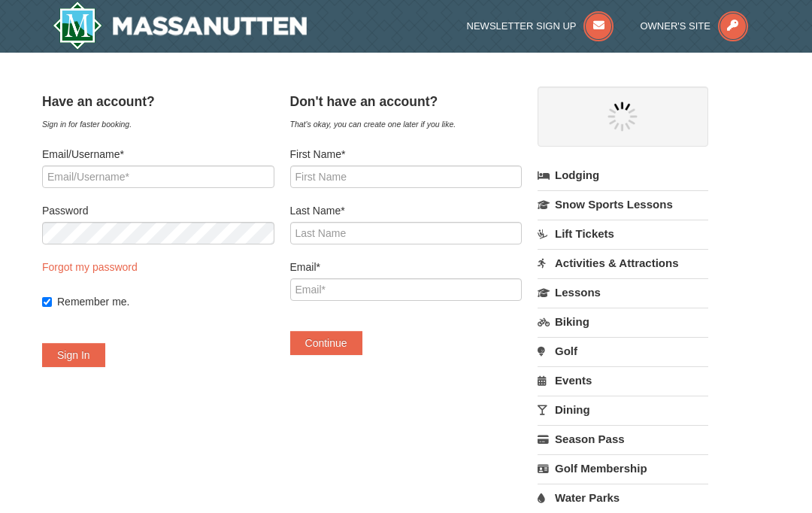 Image resolution: width=812 pixels, height=513 pixels. Describe the element at coordinates (180, 26) in the screenshot. I see `img: Massanutten Resort Logo` at that location.